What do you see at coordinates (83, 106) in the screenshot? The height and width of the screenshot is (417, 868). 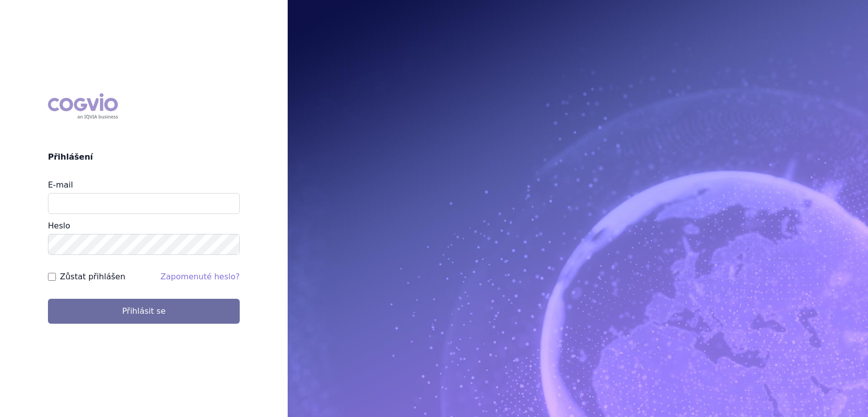 I see `div: COGVIO` at bounding box center [83, 106].